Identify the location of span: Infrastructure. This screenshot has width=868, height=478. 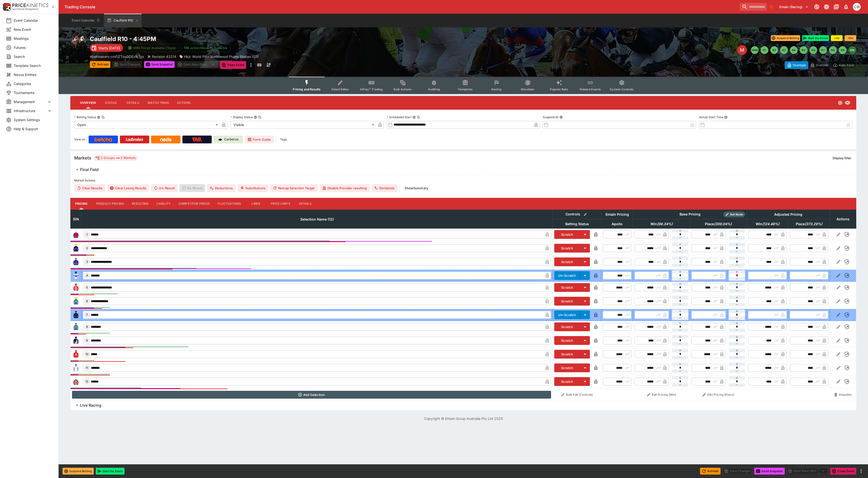
(30, 111).